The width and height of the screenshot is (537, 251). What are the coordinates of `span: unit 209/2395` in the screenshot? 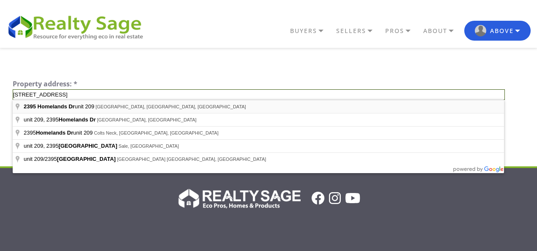 It's located at (70, 158).